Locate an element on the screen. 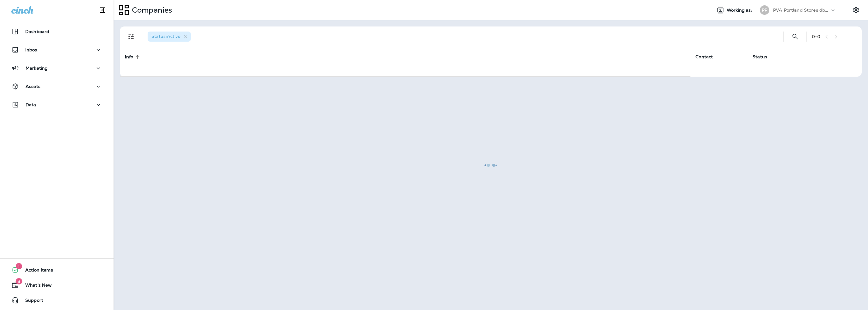 The image size is (868, 310). div: PP is located at coordinates (765, 10).